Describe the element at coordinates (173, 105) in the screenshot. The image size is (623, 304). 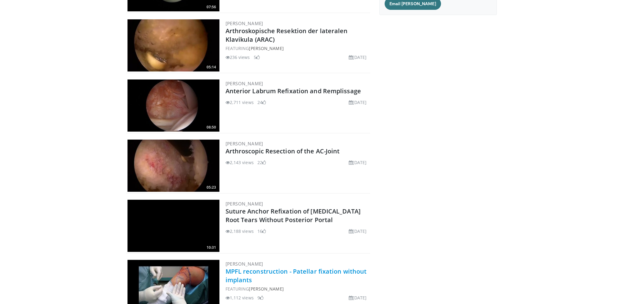
I see `a: 08:50` at that location.